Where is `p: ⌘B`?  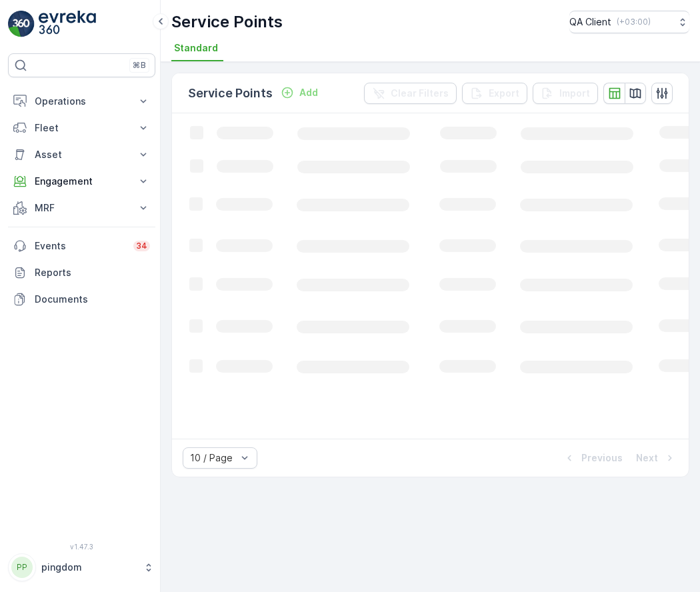 p: ⌘B is located at coordinates (139, 65).